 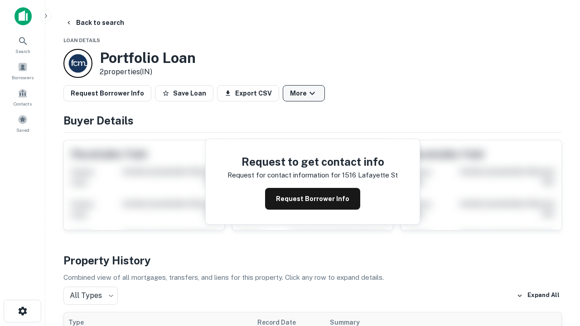 I want to click on span: Search, so click(x=23, y=51).